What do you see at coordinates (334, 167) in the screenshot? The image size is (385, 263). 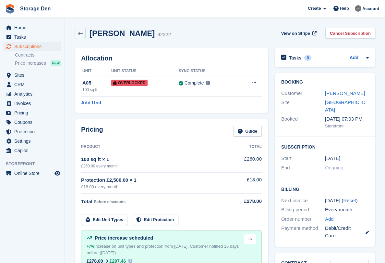 I see `span: Ongoing` at bounding box center [334, 167].